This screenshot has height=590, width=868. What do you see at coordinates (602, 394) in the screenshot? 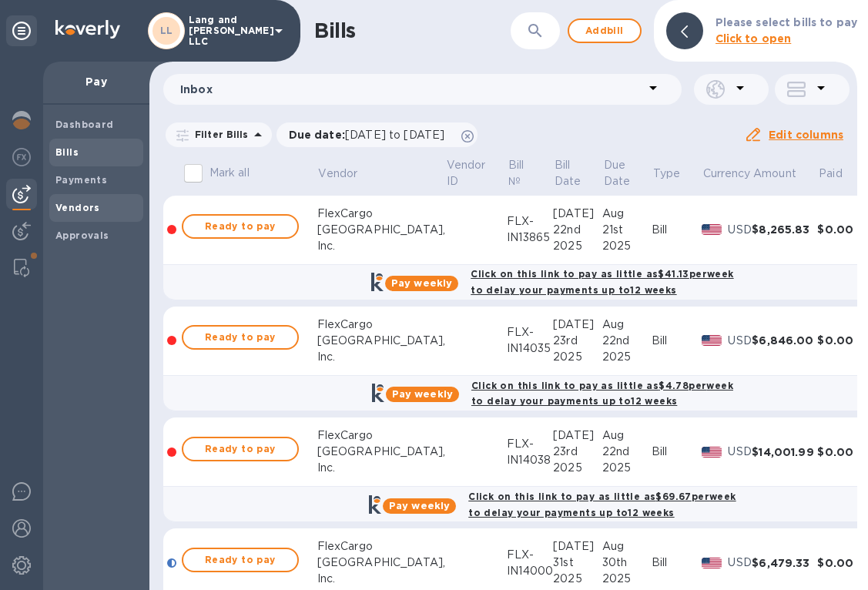
I see `b: Click on this link to pay as little as $4.78 per week to delay your payments up to 12 weeks` at bounding box center [602, 394].